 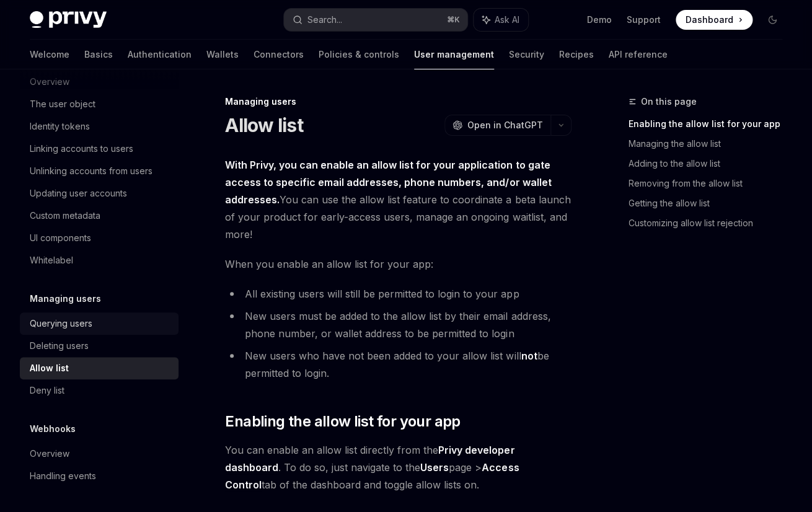 What do you see at coordinates (160, 55) in the screenshot?
I see `a: Authentication` at bounding box center [160, 55].